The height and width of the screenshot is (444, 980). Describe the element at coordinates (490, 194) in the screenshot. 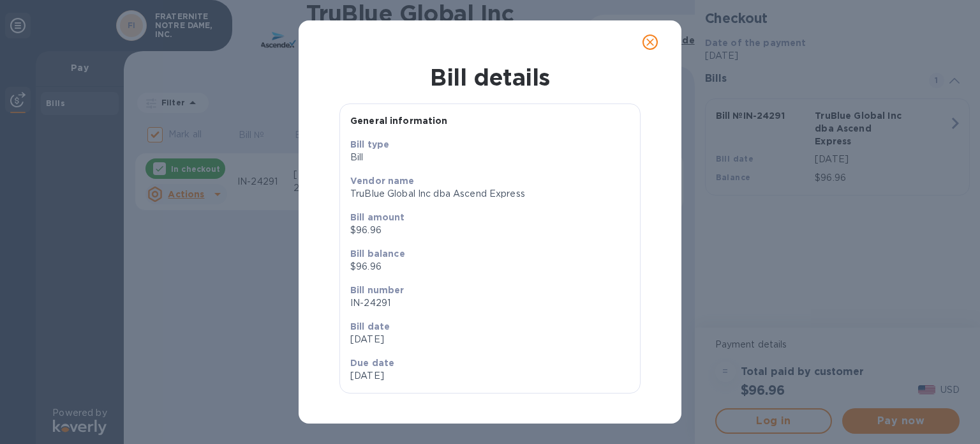

I see `p: TruBlue Global Inc dba Ascend Express` at that location.